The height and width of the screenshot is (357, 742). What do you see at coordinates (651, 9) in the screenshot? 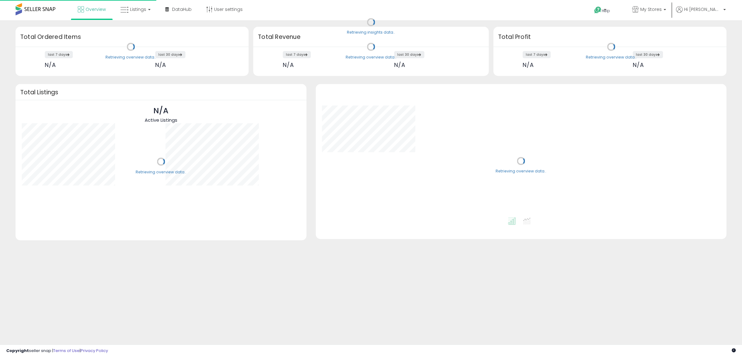
I see `span: My Stores` at bounding box center [651, 9].